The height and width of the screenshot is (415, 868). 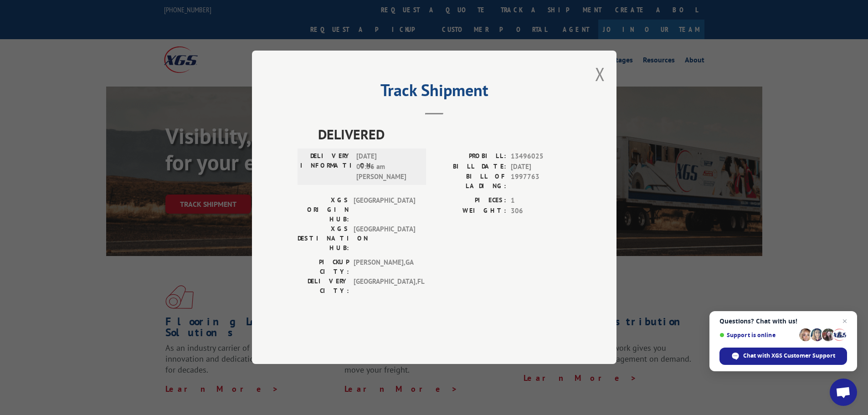 I want to click on label: XGS ORIGIN HUB:, so click(x=323, y=210).